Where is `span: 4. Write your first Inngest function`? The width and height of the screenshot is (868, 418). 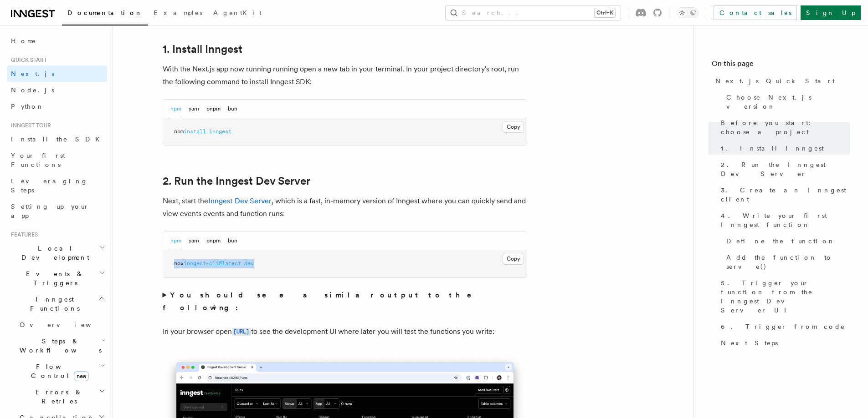
span: 4. Write your first Inngest function is located at coordinates (785, 220).